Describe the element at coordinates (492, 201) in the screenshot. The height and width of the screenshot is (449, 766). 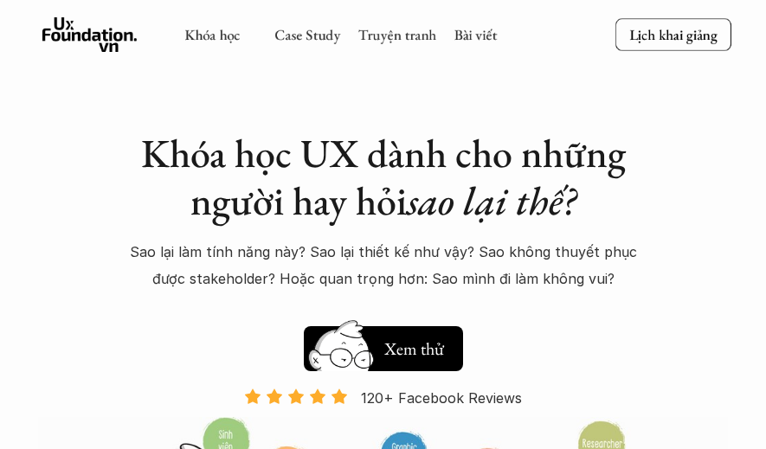
I see `em: sao lại thế?` at that location.